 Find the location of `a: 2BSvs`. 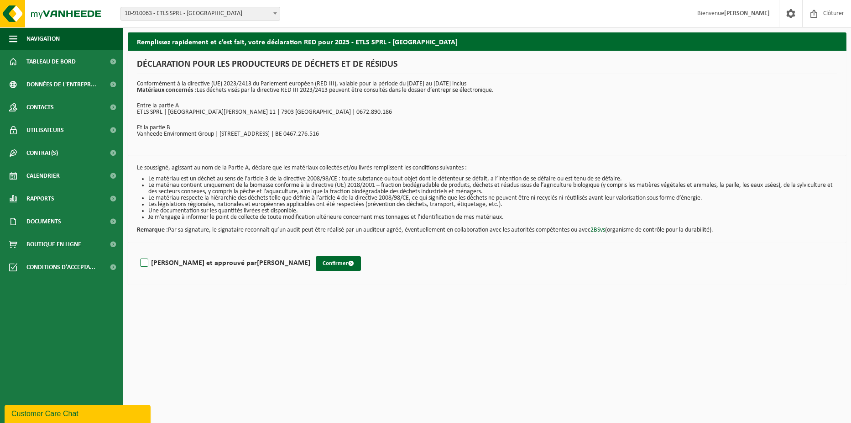

a: 2BSvs is located at coordinates (598, 230).